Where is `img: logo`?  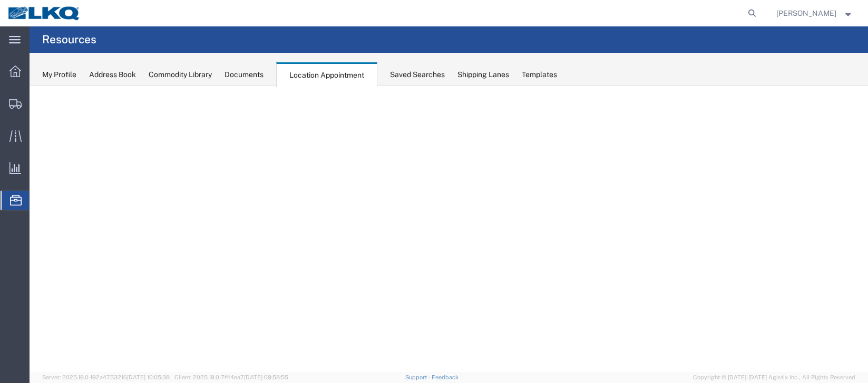 img: logo is located at coordinates (44, 13).